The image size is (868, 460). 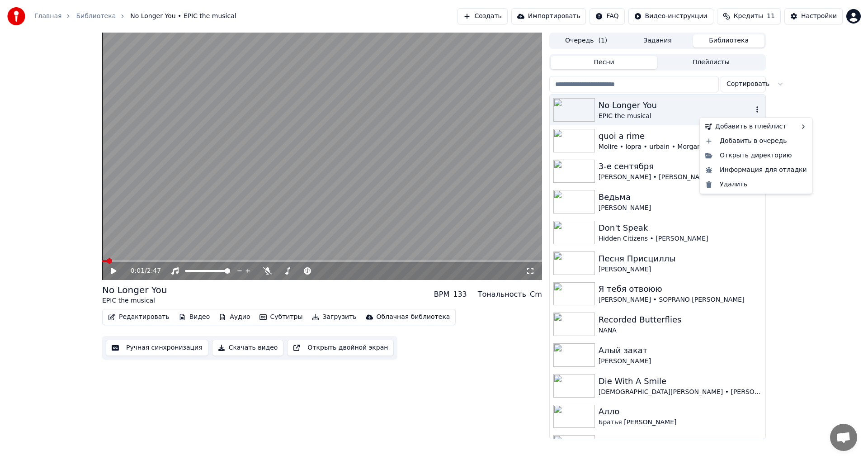 What do you see at coordinates (748, 17) in the screenshot?
I see `span: Кредиты` at bounding box center [748, 17].